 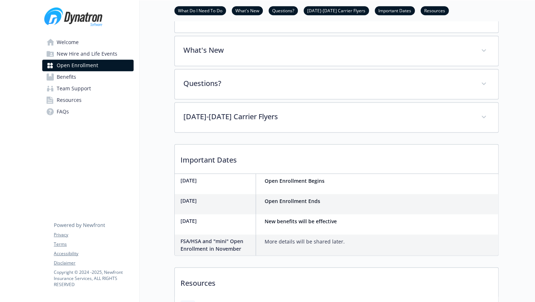 I want to click on a: Team Support, so click(x=88, y=89).